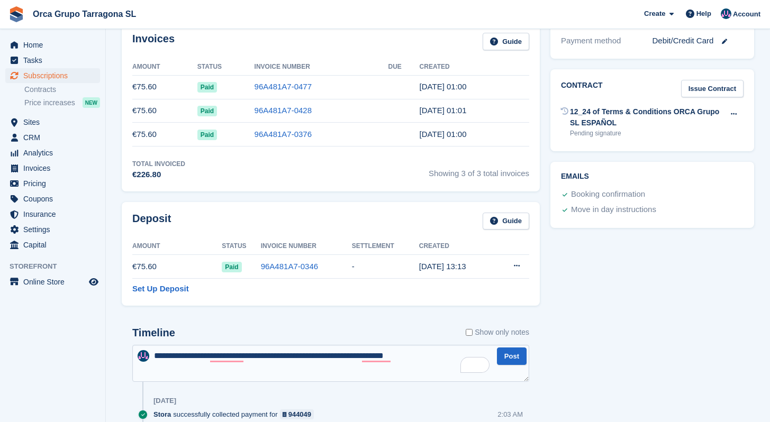 The height and width of the screenshot is (422, 770). What do you see at coordinates (94, 282) in the screenshot?
I see `a: Preview store` at bounding box center [94, 282].